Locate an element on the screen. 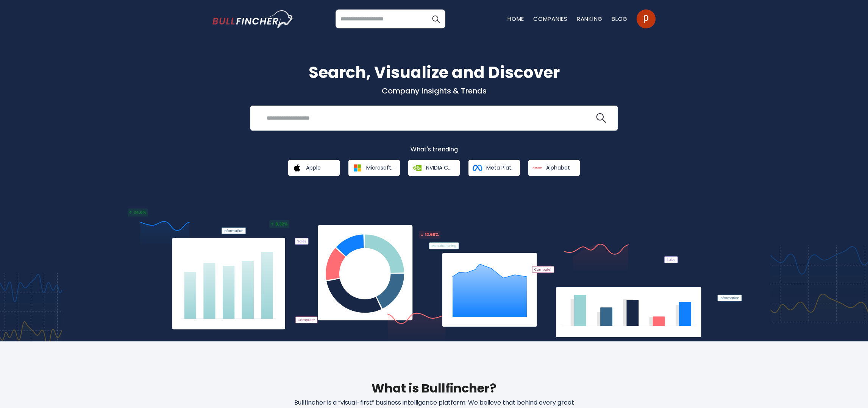  a: Blog is located at coordinates (620, 19).